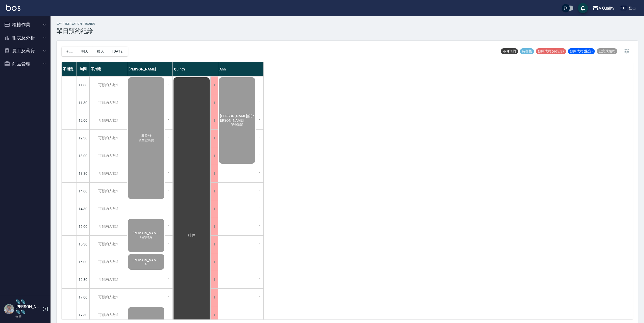  Describe the element at coordinates (147, 237) in the screenshot. I see `span: 時尚精剪` at that location.